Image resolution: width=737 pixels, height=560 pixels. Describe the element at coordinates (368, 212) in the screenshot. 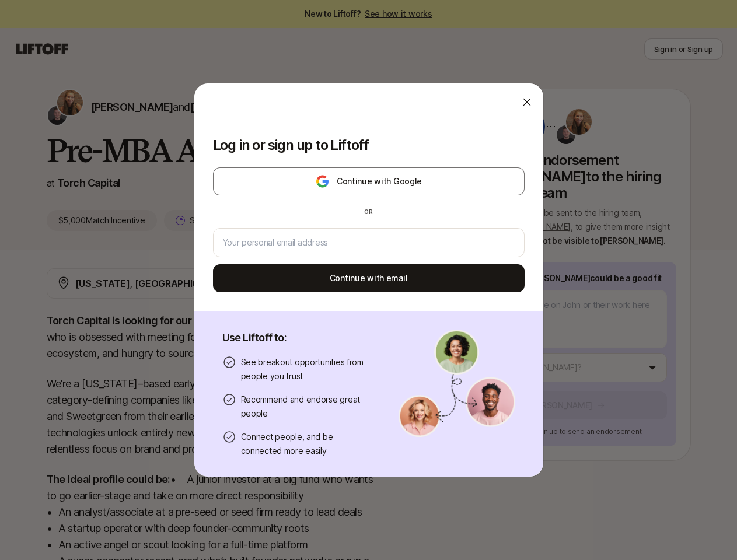

I see `div: or` at that location.